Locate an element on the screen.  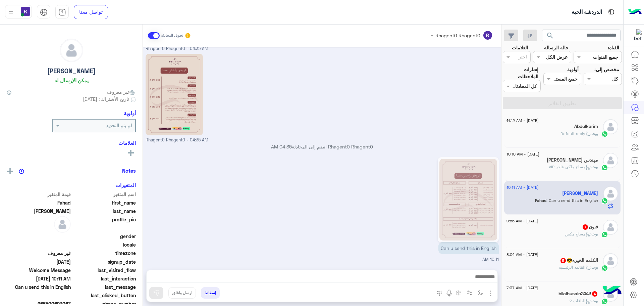
span: locale is located at coordinates (104, 245).